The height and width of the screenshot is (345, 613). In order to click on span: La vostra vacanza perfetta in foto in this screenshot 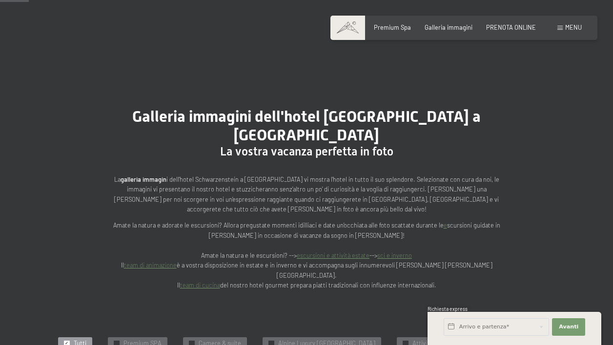, I will do `click(306, 152)`.